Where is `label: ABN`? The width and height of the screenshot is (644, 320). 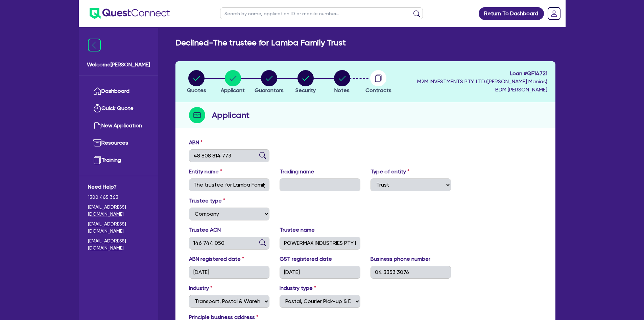
label: ABN is located at coordinates (196, 143).